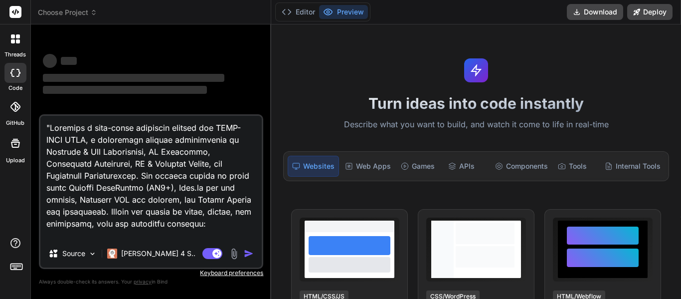 The width and height of the screenshot is (681, 299). What do you see at coordinates (74, 253) in the screenshot?
I see `p: Source` at bounding box center [74, 253].